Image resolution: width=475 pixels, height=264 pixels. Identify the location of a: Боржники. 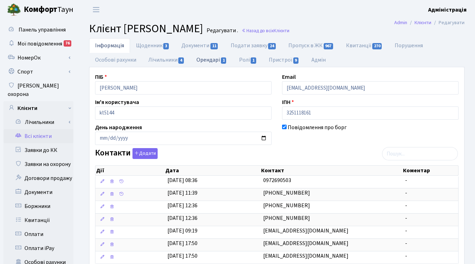
(38, 206).